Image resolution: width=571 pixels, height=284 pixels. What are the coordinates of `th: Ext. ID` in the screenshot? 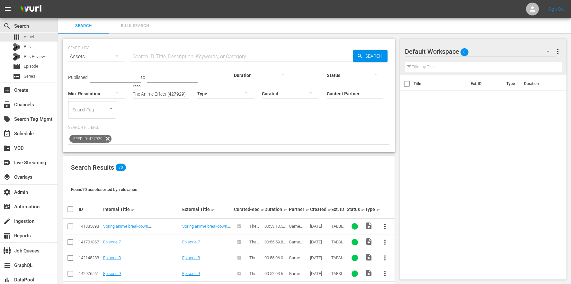 It's located at (485, 84).